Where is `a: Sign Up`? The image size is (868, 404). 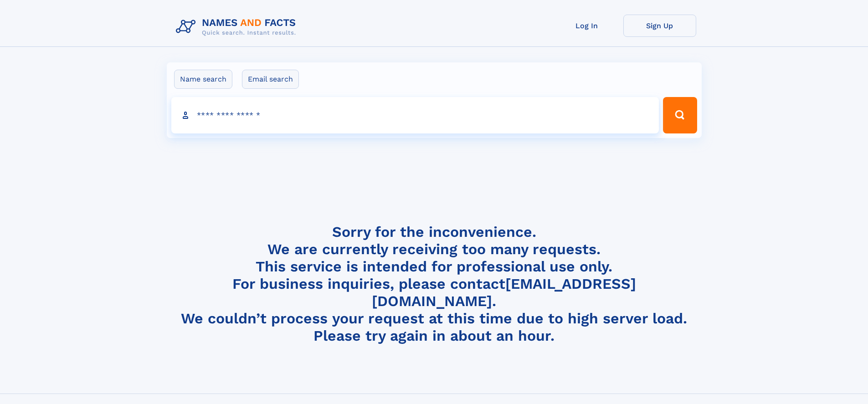
a: Sign Up is located at coordinates (660, 25).